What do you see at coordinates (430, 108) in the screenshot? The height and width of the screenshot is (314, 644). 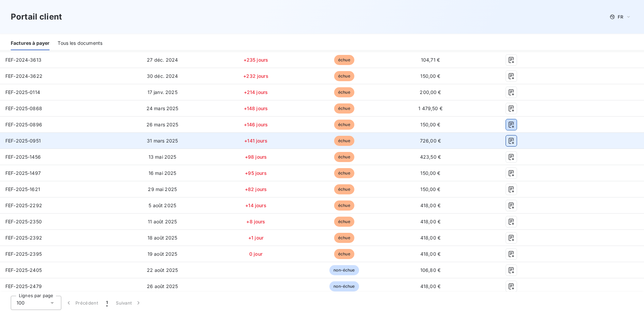 I see `span: 1 479,50 €` at bounding box center [430, 108].